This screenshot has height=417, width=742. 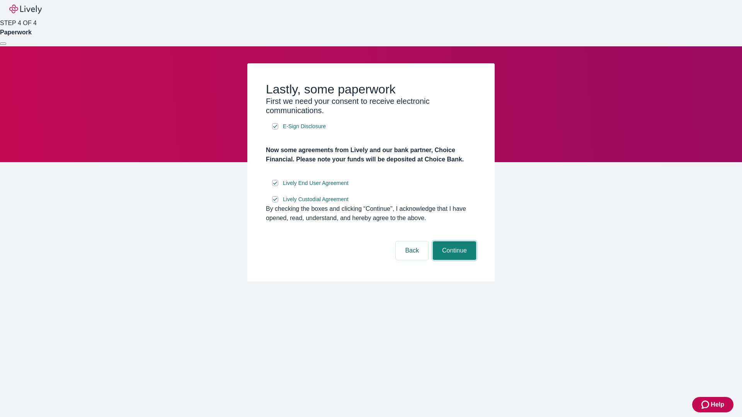 What do you see at coordinates (304, 126) in the screenshot?
I see `span: E-Sign Disclosure` at bounding box center [304, 126].